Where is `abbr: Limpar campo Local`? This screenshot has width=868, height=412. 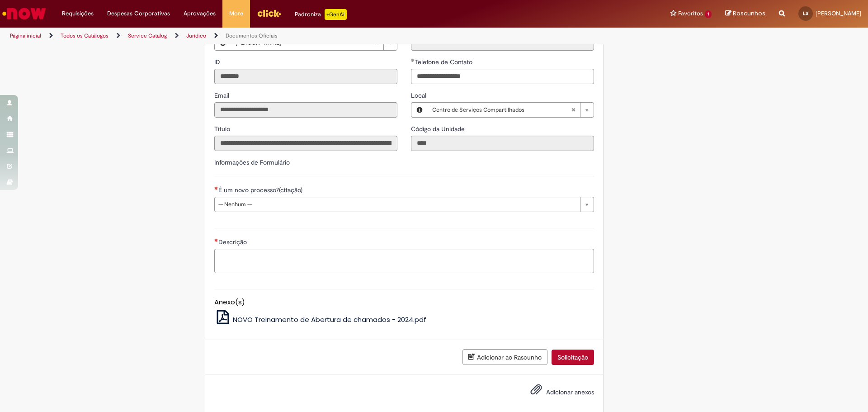 abbr: Limpar campo Local is located at coordinates (573, 110).